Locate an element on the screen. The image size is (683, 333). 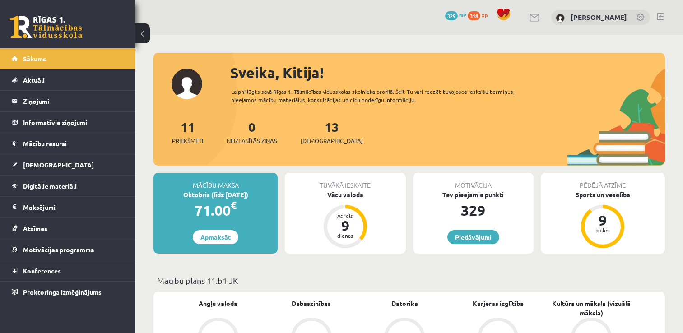
div: Atlicis is located at coordinates (345, 216).